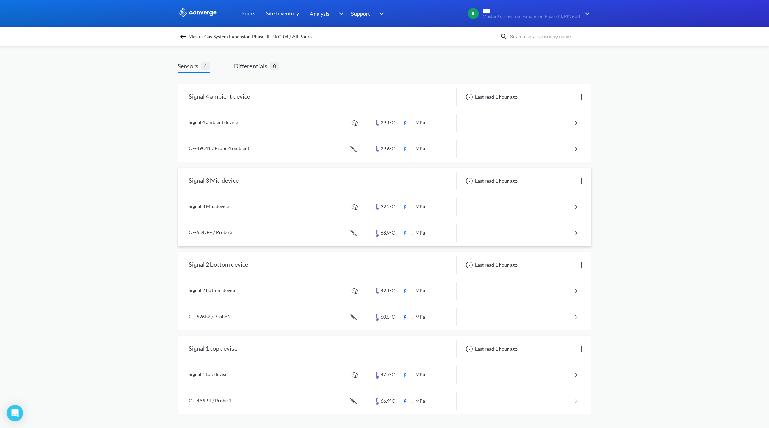 Image resolution: width=769 pixels, height=428 pixels. What do you see at coordinates (250, 37) in the screenshot?
I see `span: Master Gas System Expansion Phase III, PKG-04 / All Pours` at bounding box center [250, 37].